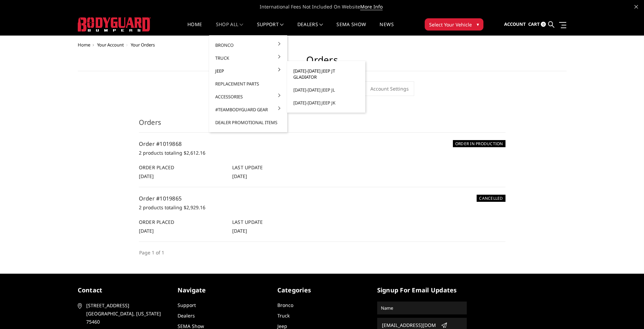 Image resolution: width=644 pixels, height=329 pixels. I want to click on span: 0, so click(543, 24).